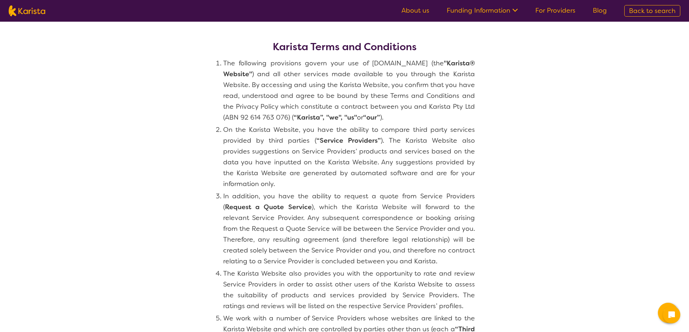  What do you see at coordinates (345, 47) in the screenshot?
I see `h2: Karista Terms and Conditions` at bounding box center [345, 47].